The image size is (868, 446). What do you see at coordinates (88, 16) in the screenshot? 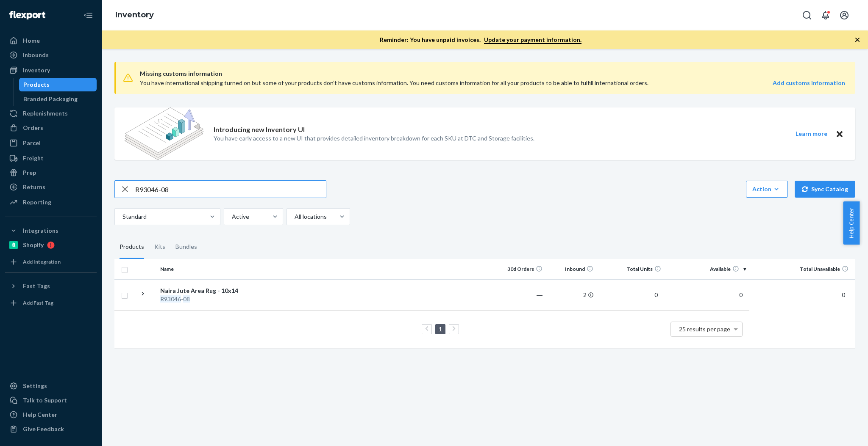
I see `button: Close Navigation` at bounding box center [88, 16].